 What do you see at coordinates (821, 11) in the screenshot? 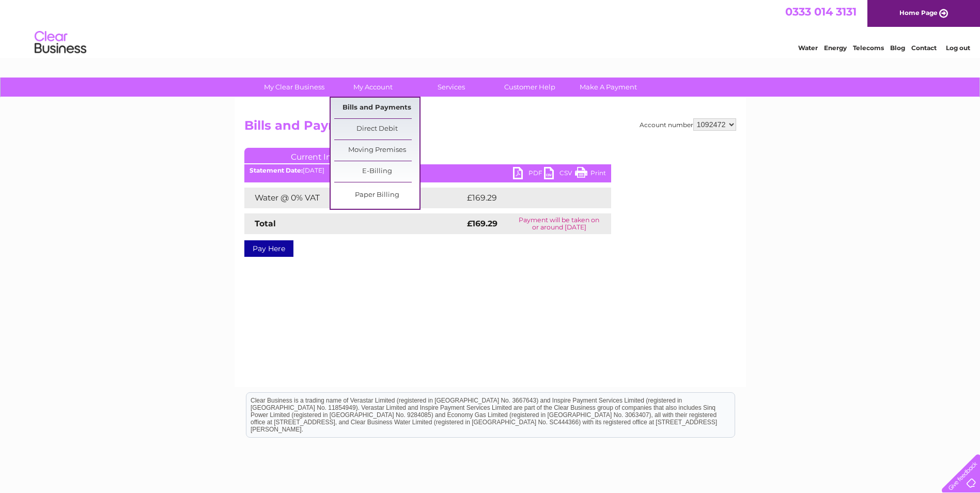
I see `span: 0333 014 3131` at bounding box center [821, 11].